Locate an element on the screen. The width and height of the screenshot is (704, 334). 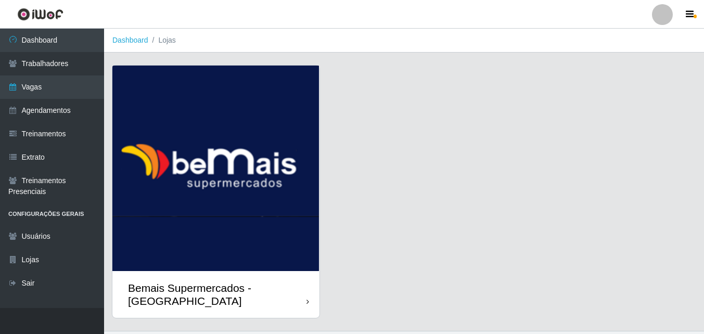
li: Lojas is located at coordinates (162, 40).